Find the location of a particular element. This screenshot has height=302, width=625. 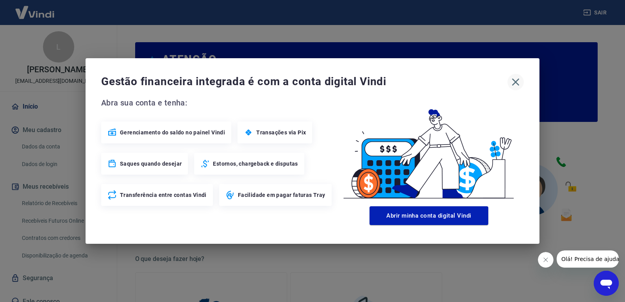

span: Transferência entre contas Vindi is located at coordinates (163, 195).